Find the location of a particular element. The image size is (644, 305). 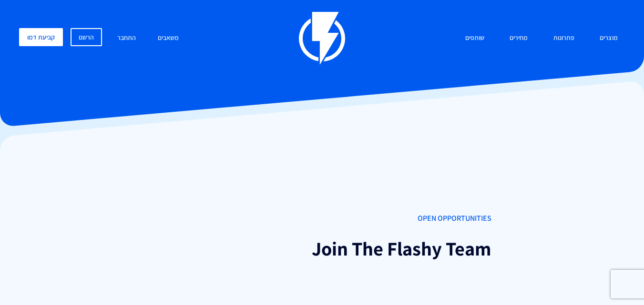

a: משאבים is located at coordinates (169, 38).